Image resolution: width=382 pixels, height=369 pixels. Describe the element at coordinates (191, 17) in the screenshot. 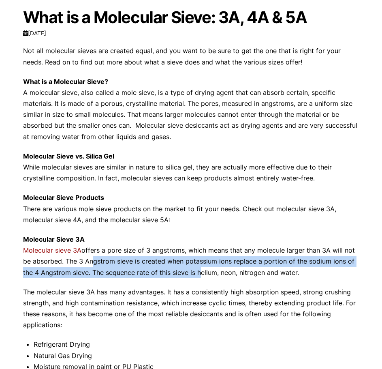

I see `h1: What is a Molecular Sieve: 3A, 4A & 5A` at that location.